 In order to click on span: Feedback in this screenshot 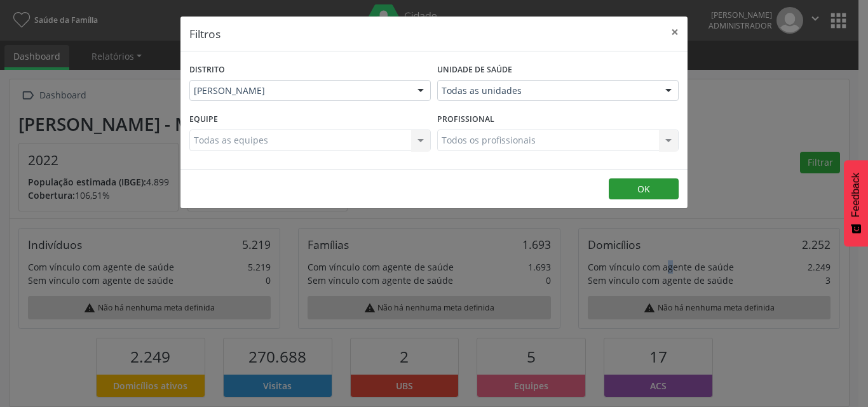, I will do `click(856, 195)`.